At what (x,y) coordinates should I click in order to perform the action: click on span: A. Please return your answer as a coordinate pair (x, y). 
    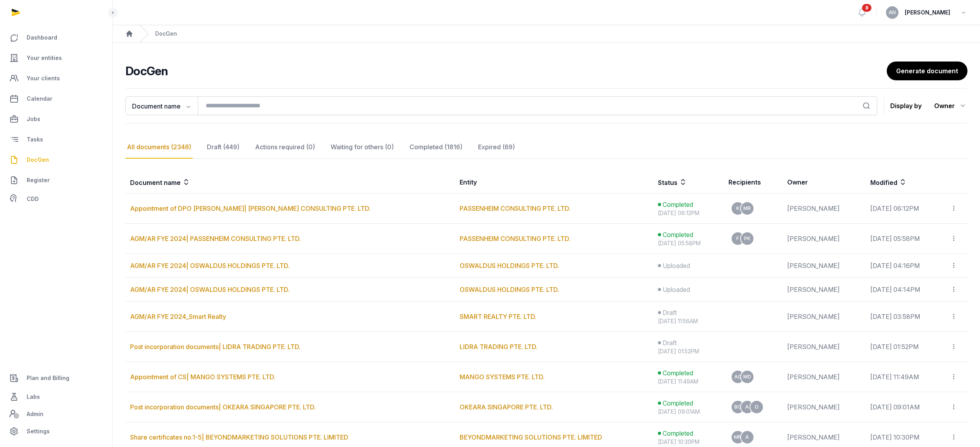
    Looking at the image, I should click on (747, 437).